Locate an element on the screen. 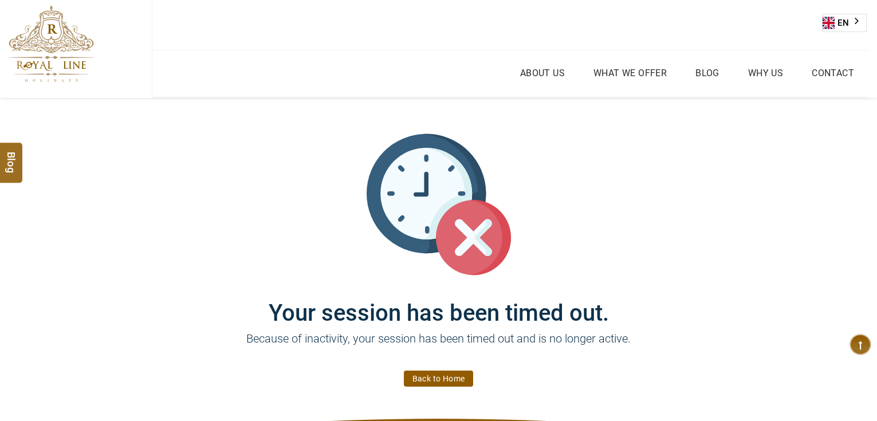 The height and width of the screenshot is (421, 877). a: Contact is located at coordinates (833, 73).